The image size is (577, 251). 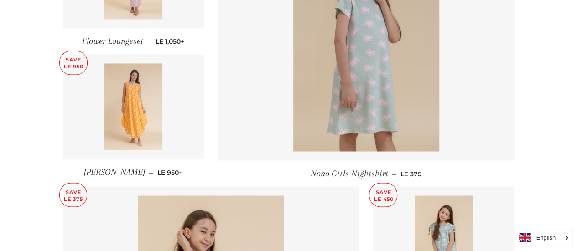 What do you see at coordinates (543, 238) in the screenshot?
I see `a: English` at bounding box center [543, 238].